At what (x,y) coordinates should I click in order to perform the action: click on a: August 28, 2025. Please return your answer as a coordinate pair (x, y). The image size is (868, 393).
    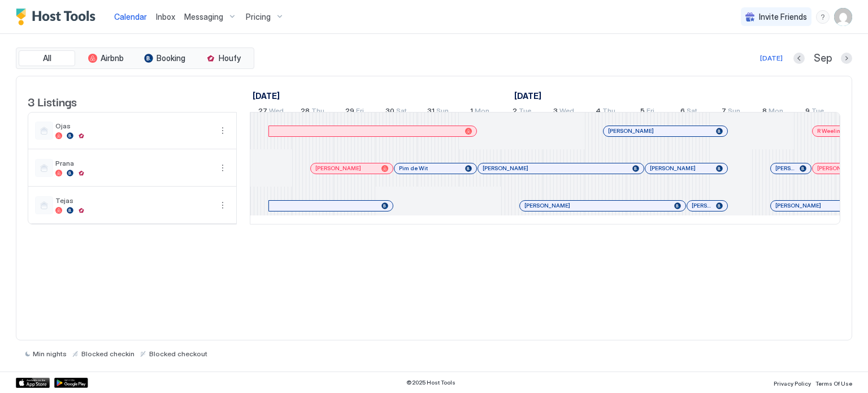
    Looking at the image, I should click on (313, 112).